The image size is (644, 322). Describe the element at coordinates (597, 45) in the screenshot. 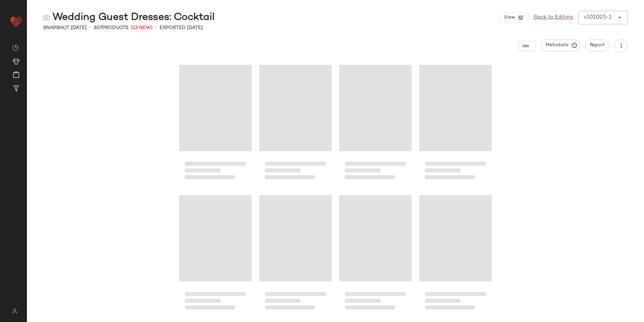

I see `span: Report` at that location.